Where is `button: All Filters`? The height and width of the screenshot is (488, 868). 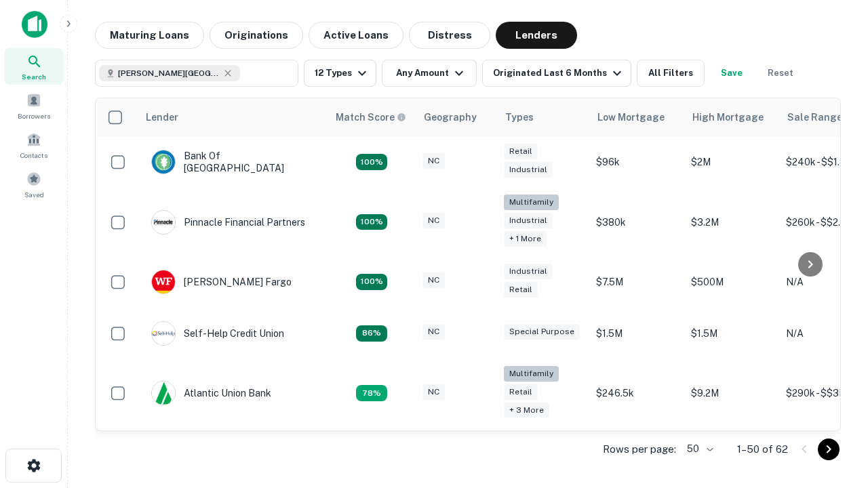 button: All Filters is located at coordinates (670, 73).